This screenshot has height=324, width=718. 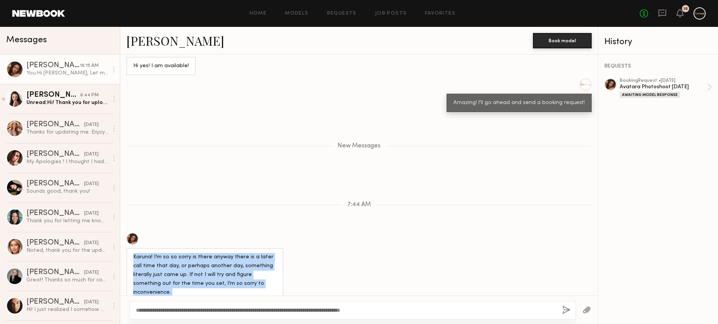 What do you see at coordinates (359, 146) in the screenshot?
I see `span: New Messages` at bounding box center [359, 146].